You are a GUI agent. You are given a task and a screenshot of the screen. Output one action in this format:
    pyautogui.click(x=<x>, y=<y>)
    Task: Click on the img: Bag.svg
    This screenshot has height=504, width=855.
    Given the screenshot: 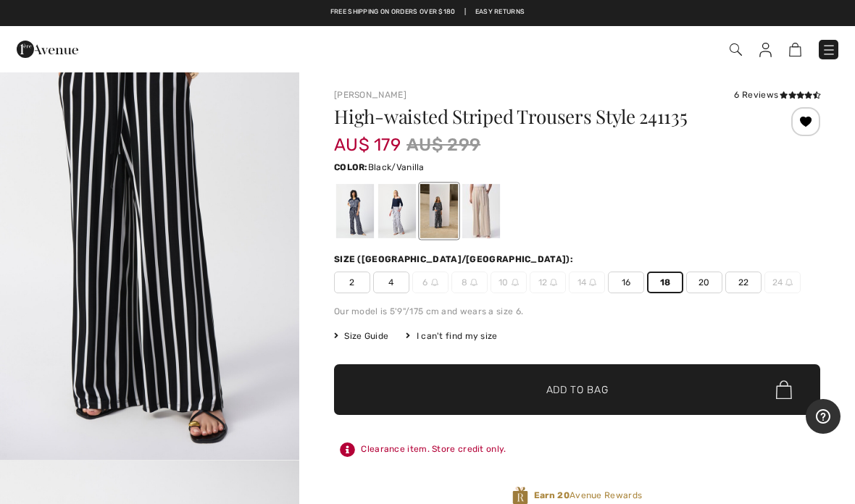 What is the action you would take?
    pyautogui.click(x=784, y=390)
    